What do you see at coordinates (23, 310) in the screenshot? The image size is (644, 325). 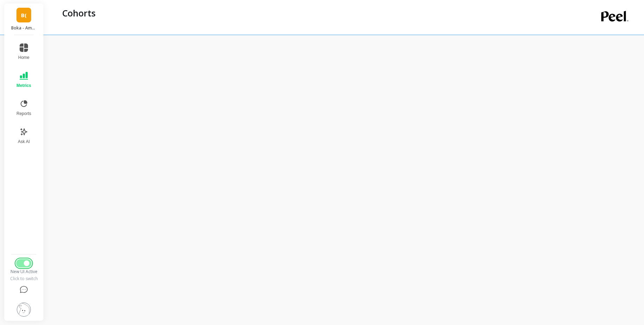 I see `img: profile picture` at bounding box center [23, 310].